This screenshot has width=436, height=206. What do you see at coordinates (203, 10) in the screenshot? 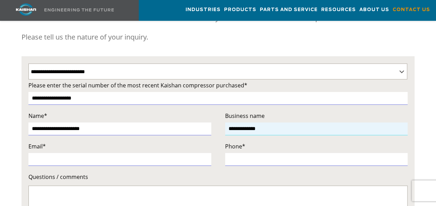
I see `a: Industries` at bounding box center [203, 10].